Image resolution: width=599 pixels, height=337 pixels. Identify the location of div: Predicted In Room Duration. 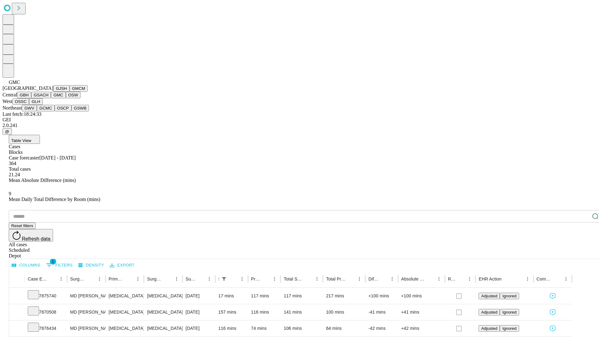
(256, 279).